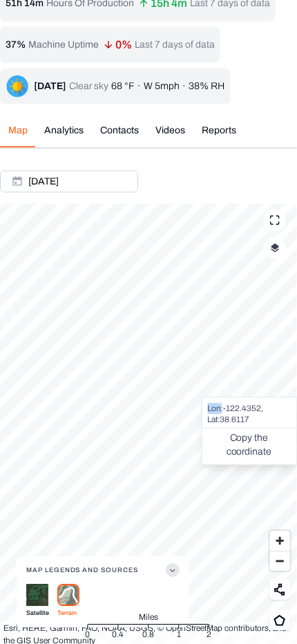 The image size is (297, 644). What do you see at coordinates (206, 86) in the screenshot?
I see `p: 38% RH` at bounding box center [206, 86].